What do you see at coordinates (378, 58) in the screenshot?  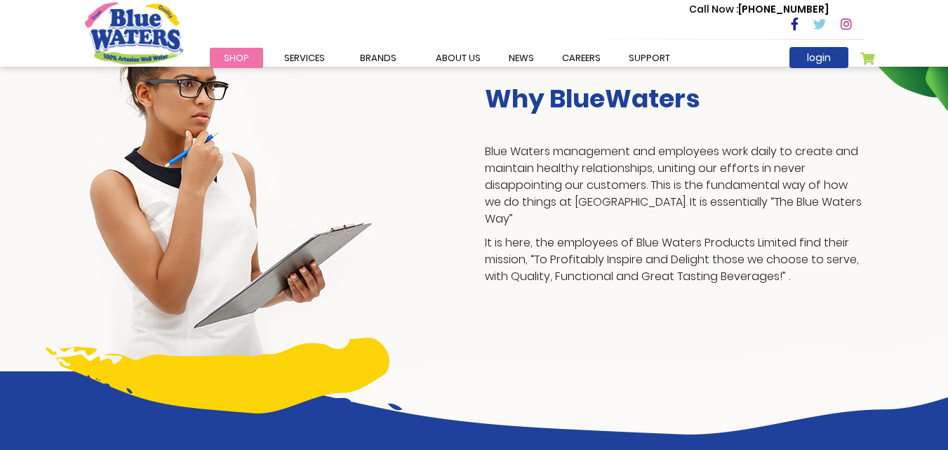 I see `a: Brands` at bounding box center [378, 58].